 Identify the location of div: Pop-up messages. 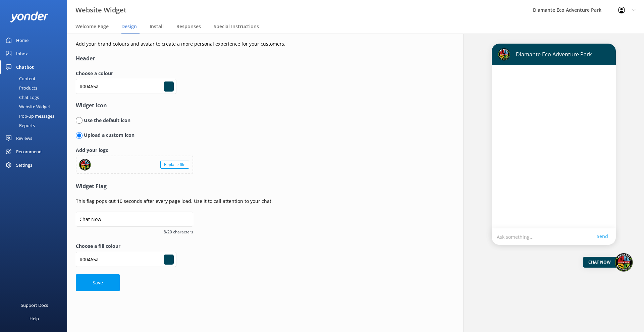
(29, 116).